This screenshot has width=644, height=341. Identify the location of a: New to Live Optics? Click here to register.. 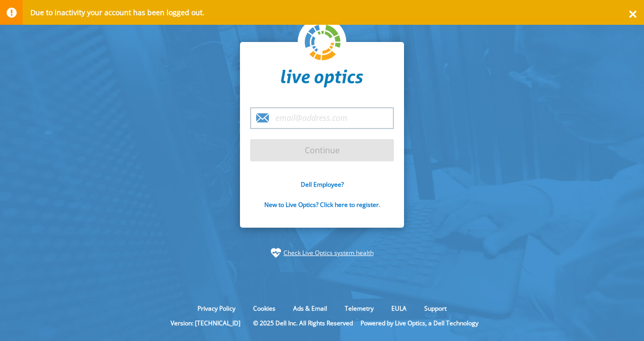
(322, 204).